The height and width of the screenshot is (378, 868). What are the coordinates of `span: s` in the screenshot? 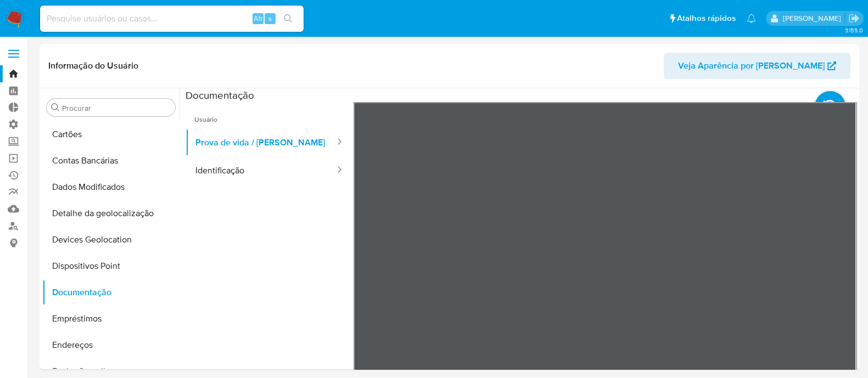 It's located at (270, 18).